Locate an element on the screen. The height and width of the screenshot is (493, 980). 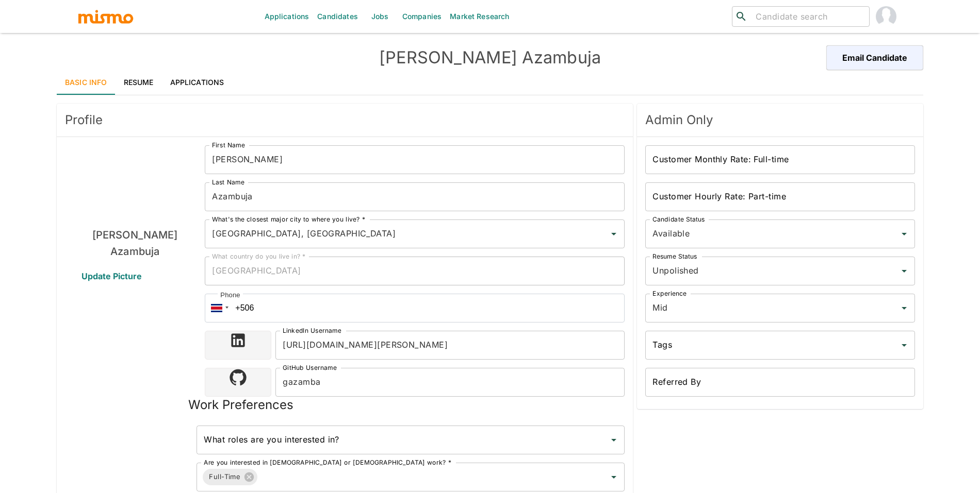
div: Costa Rica: + 506 is located at coordinates (218, 308).